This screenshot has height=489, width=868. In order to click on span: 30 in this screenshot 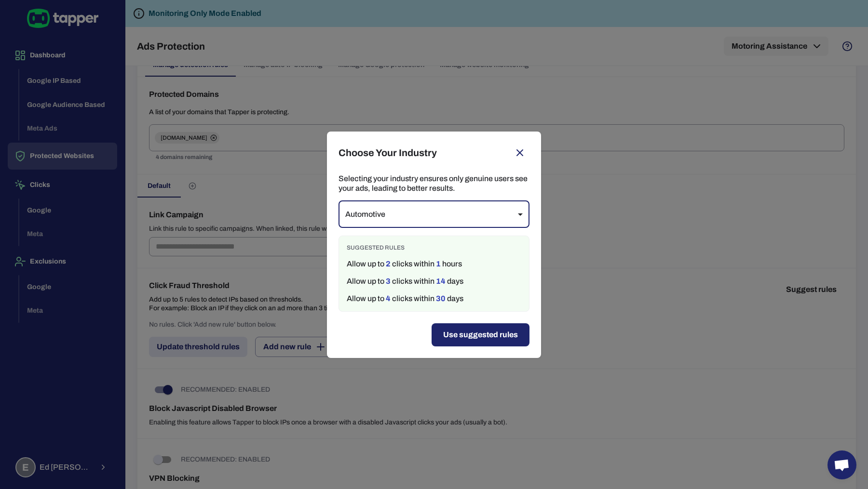, I will do `click(441, 298)`.